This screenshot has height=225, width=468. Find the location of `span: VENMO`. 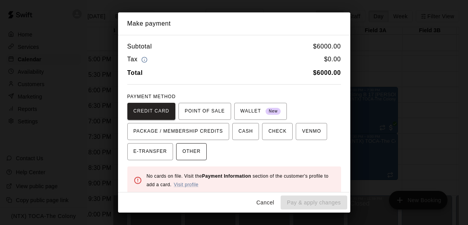

span: VENMO is located at coordinates (311, 131).